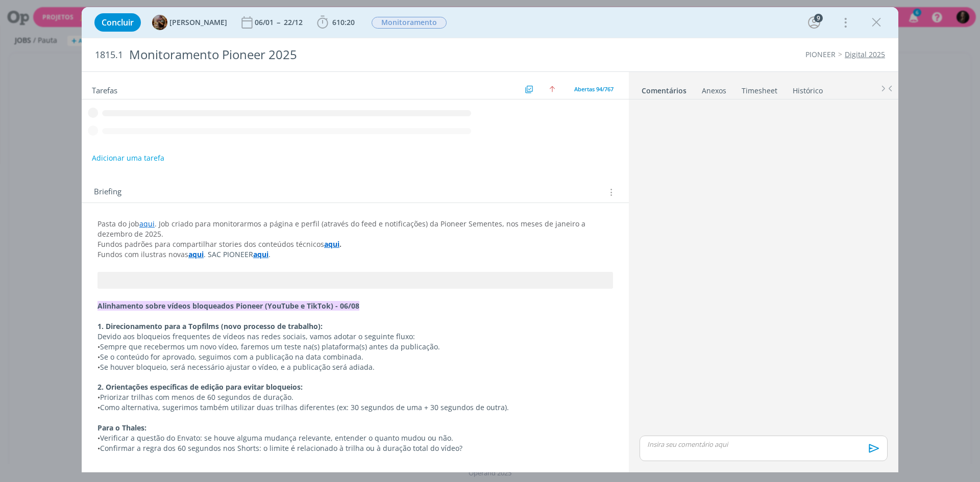  I want to click on p: . SAC PIONEER ., so click(355, 255).